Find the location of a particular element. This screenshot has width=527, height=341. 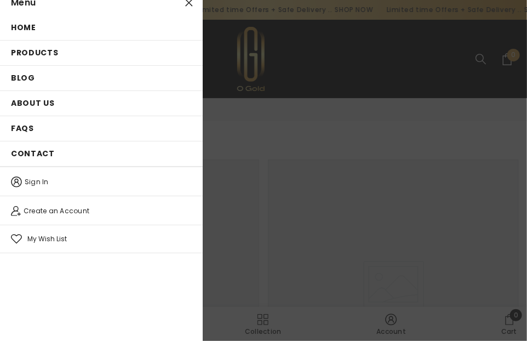

span: Create an Account is located at coordinates (56, 210).